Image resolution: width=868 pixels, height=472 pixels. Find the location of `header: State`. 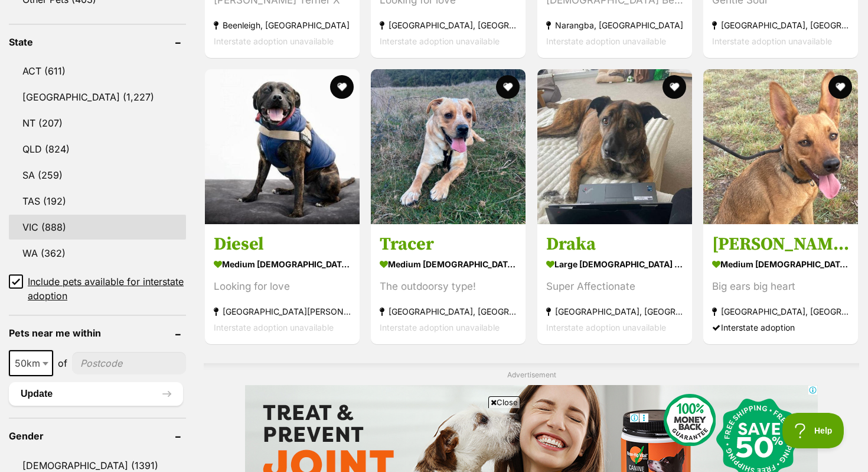

header: State is located at coordinates (97, 42).